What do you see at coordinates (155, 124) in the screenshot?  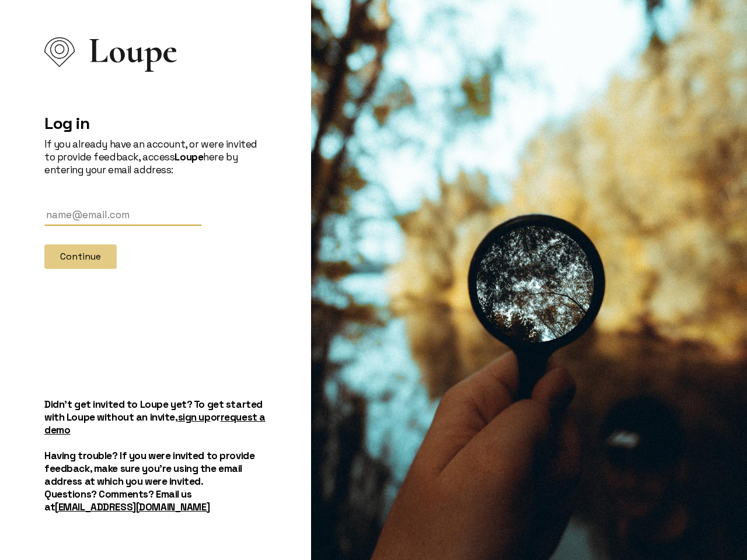 I see `h2: Log in` at bounding box center [155, 124].